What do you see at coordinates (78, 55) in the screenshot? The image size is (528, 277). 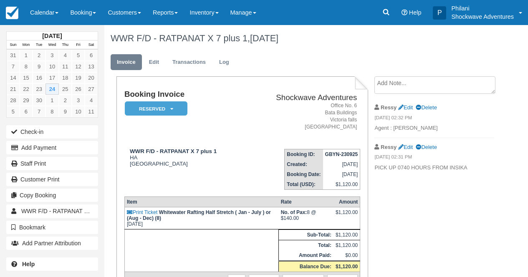 I see `a: 5` at bounding box center [78, 55].